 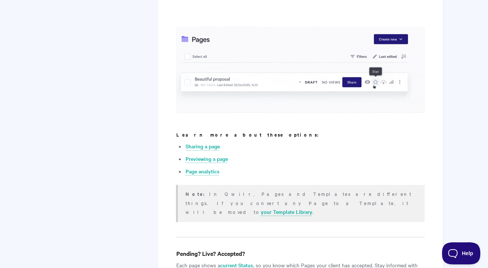 What do you see at coordinates (202, 147) in the screenshot?
I see `a: Sharing a page` at bounding box center [202, 147].